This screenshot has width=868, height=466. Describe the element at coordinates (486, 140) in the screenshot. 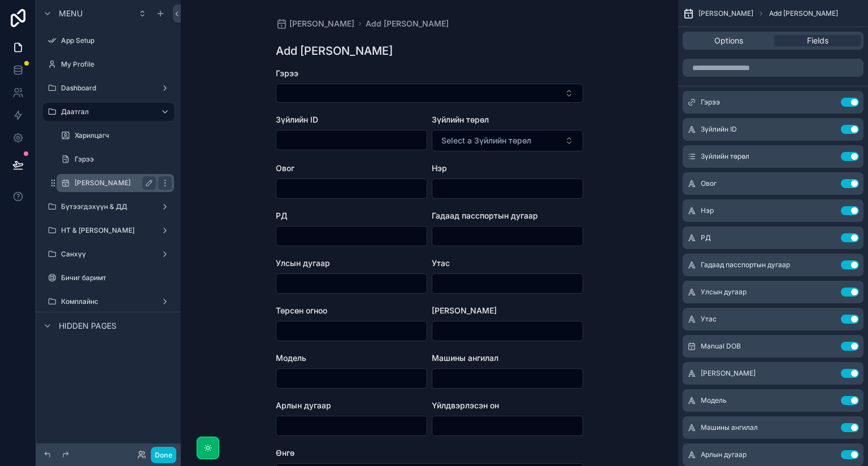

I see `span: Select a Зүйлийн төрөл` at that location.